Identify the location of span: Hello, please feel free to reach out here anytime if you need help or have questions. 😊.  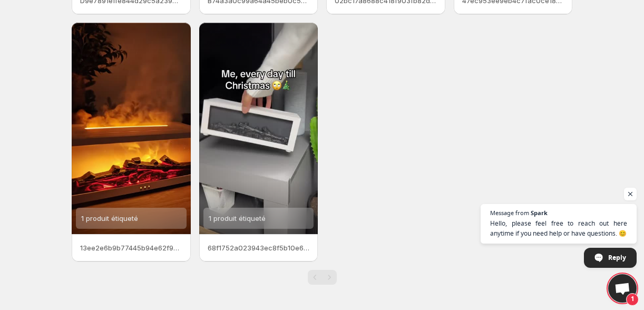
(559, 228).